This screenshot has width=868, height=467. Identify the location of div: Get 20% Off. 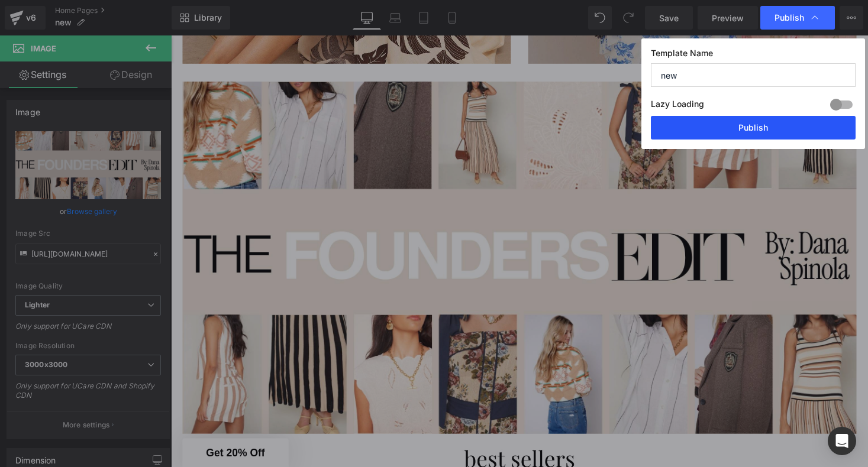
(66, 429).